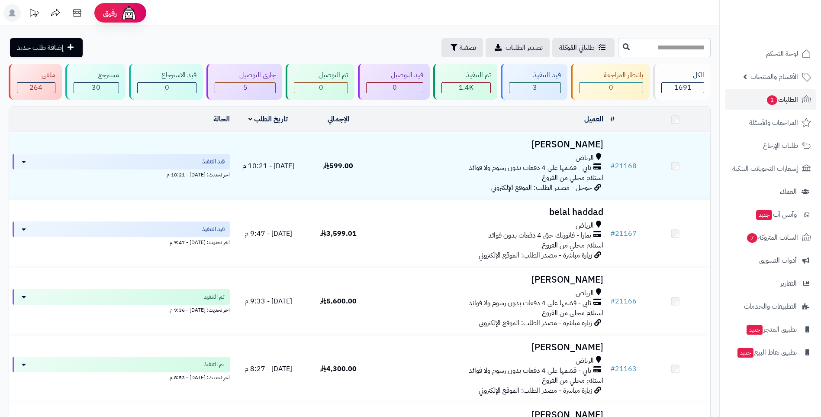 The width and height of the screenshot is (821, 417). What do you see at coordinates (776, 214) in the screenshot?
I see `span: وآتس آب` at bounding box center [776, 214].